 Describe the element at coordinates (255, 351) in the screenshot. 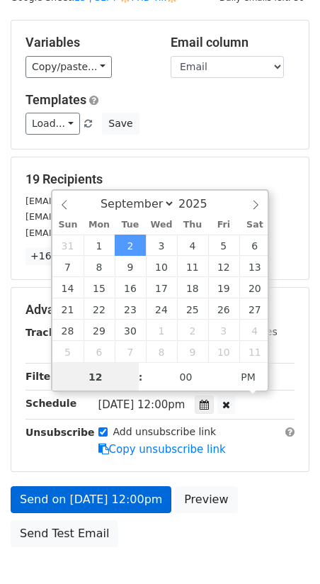

I see `span: October 11, 2025` at that location.